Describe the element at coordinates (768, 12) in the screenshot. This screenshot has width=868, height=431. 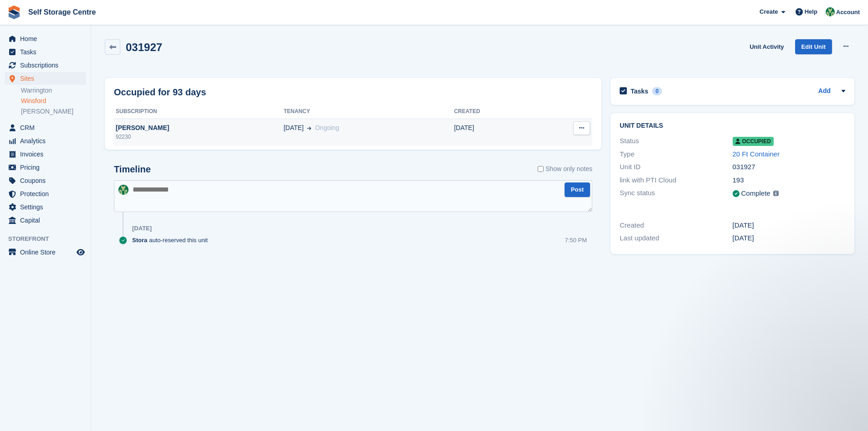
I see `span: Create` at that location.